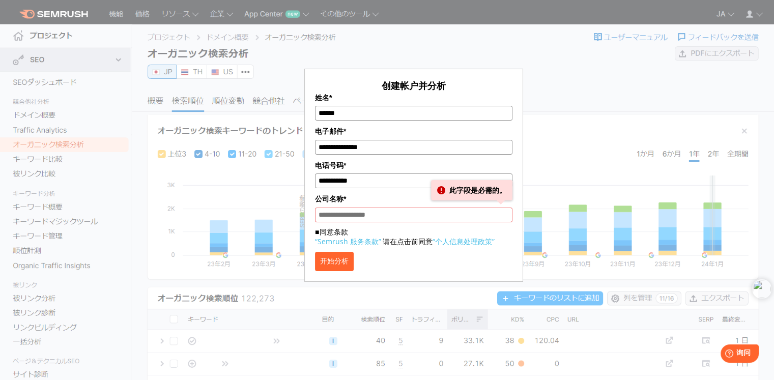 Image resolution: width=774 pixels, height=380 pixels. What do you see at coordinates (348, 241) in the screenshot?
I see `a: “Semrush 服务条款”` at bounding box center [348, 241].